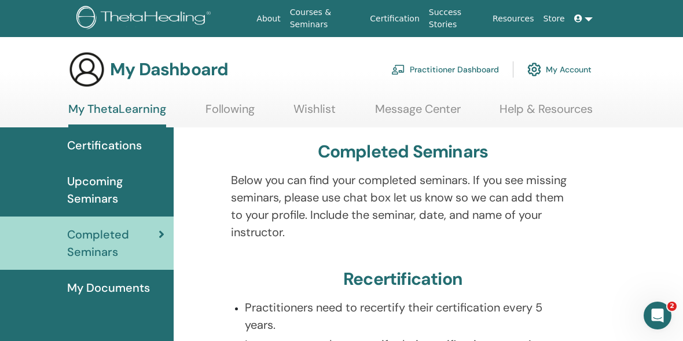 This screenshot has width=683, height=341. Describe the element at coordinates (410, 316) in the screenshot. I see `p: Practitioners need to recertify their certification every 5 years.` at that location.